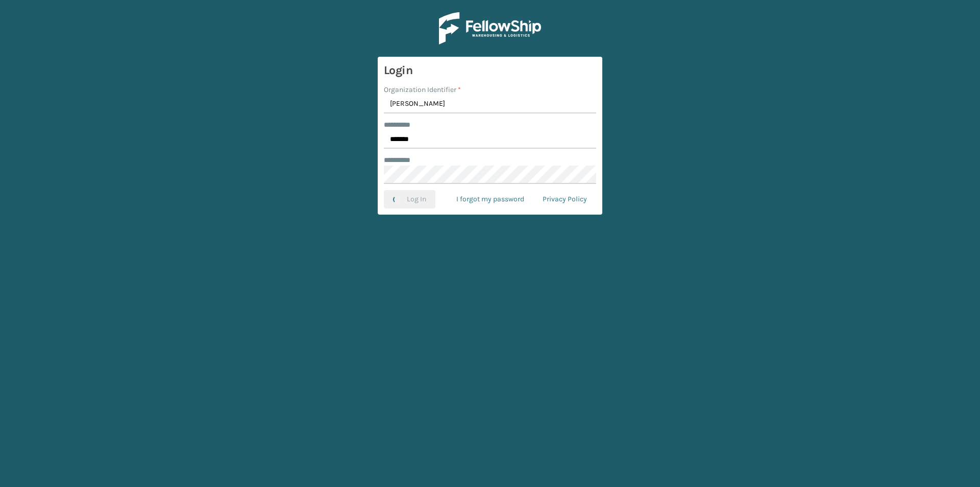  Describe the element at coordinates (490, 71) in the screenshot. I see `h3: Login` at that location.